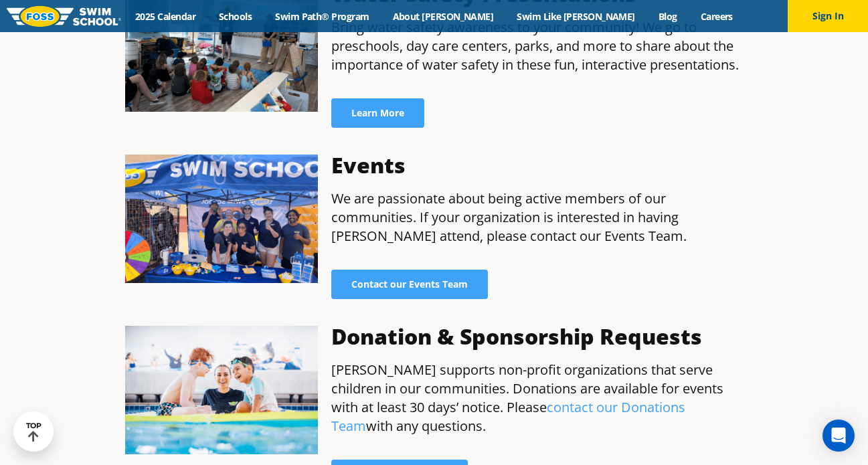  I want to click on p: We are passionate about being active members of our communities. If your organization is interest..., so click(537, 218).